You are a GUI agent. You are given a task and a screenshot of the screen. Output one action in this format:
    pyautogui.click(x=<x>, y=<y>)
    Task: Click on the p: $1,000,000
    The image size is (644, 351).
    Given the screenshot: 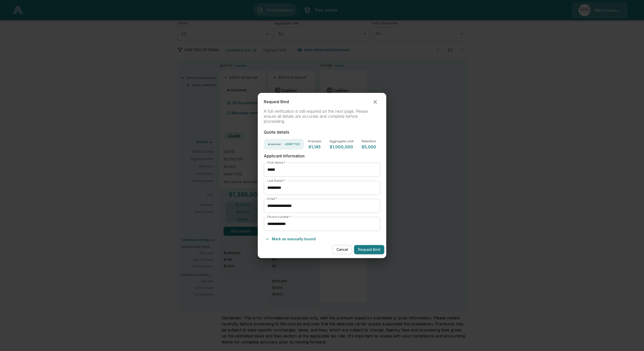 What is the action you would take?
    pyautogui.click(x=341, y=147)
    